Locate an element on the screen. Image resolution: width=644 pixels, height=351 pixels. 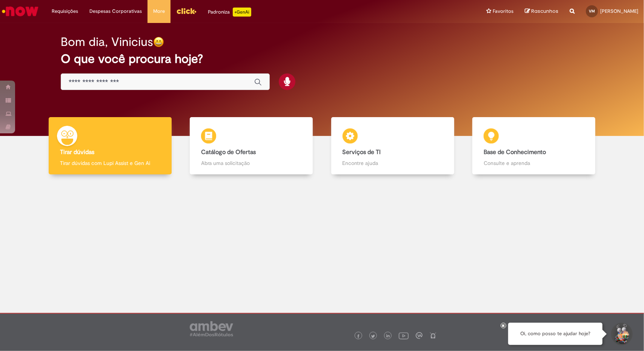
span: Requisições is located at coordinates (64, 11).